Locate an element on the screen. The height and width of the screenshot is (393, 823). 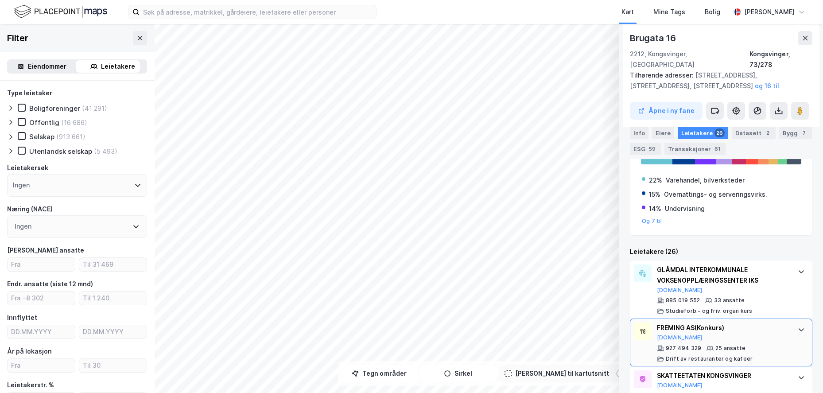
div: Selskap is located at coordinates (42, 136).